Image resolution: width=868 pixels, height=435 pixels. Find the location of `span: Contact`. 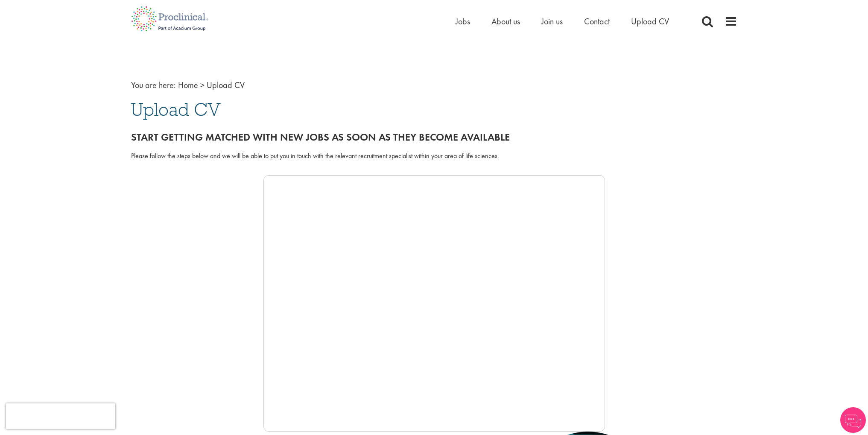

span: Contact is located at coordinates (597, 21).